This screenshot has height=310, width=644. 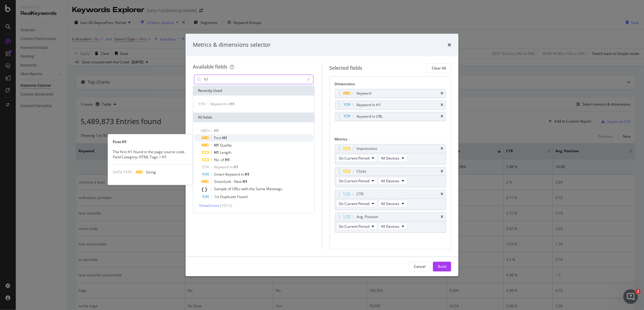 What do you see at coordinates (390, 116) in the screenshot?
I see `div: Keyword in URLtimes` at bounding box center [390, 116].